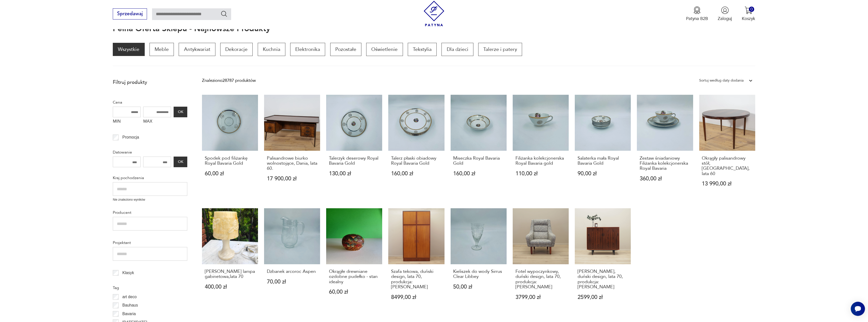 The image size is (868, 322). What do you see at coordinates (724, 19) in the screenshot?
I see `p: Zaloguj` at bounding box center [724, 19].